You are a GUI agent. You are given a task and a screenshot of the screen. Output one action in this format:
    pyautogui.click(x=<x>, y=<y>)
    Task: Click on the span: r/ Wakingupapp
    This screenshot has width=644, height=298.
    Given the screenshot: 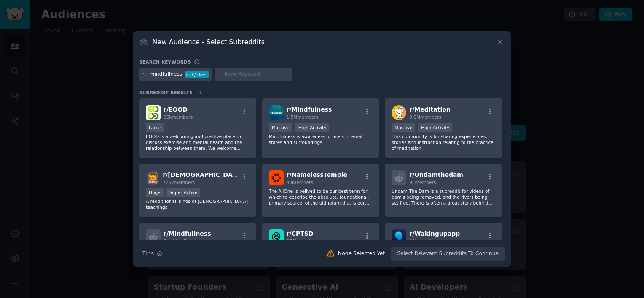 What is the action you would take?
    pyautogui.click(x=435, y=234)
    